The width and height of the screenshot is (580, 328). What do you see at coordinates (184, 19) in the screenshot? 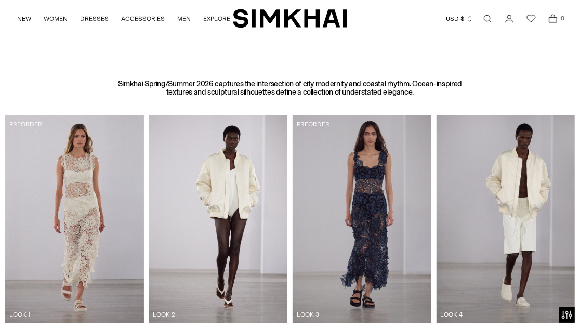
I see `a: MEN` at bounding box center [184, 19].